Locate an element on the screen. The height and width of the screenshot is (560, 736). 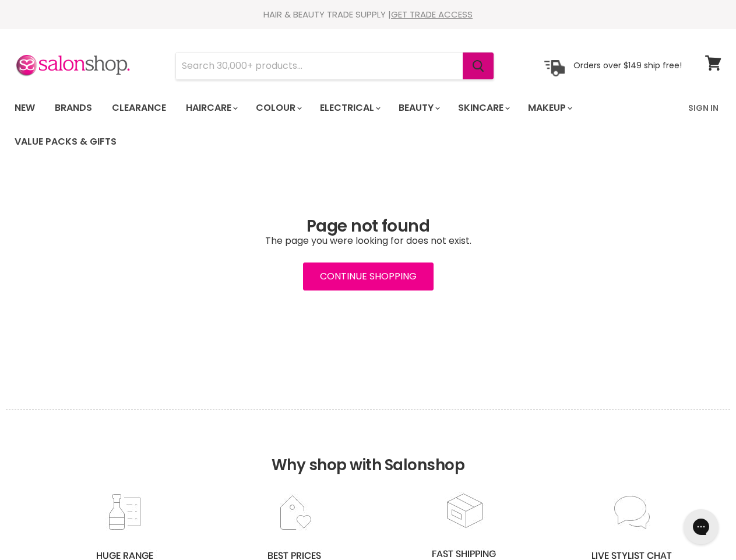
a: Brands is located at coordinates (73, 108).